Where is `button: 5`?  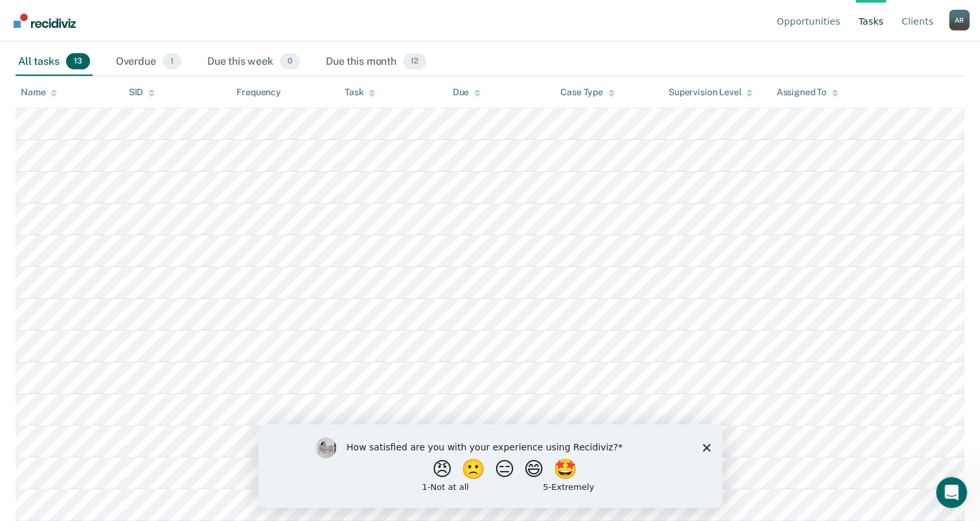
button: 5 is located at coordinates (308, 45).